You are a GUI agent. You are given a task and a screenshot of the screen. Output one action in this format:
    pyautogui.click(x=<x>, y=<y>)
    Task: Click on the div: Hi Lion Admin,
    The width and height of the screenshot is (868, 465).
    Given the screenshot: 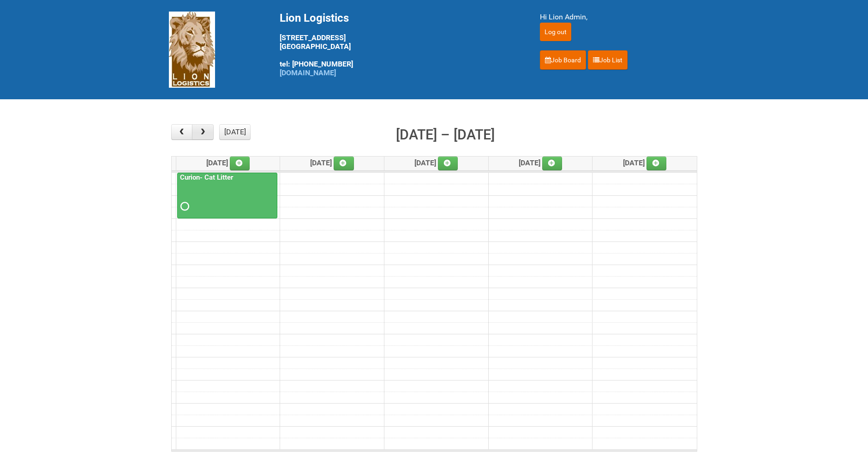 What is the action you would take?
    pyautogui.click(x=620, y=17)
    